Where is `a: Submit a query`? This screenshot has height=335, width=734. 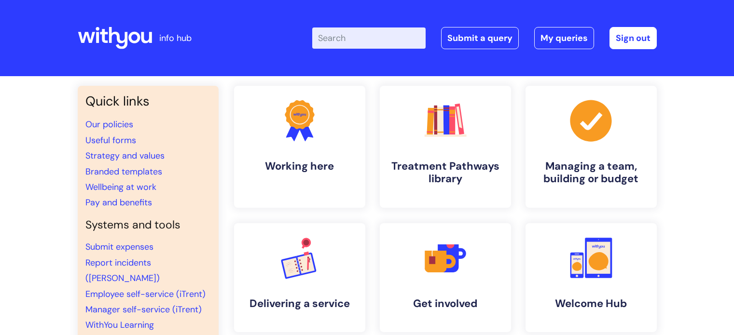
a: Submit a query is located at coordinates (479, 38).